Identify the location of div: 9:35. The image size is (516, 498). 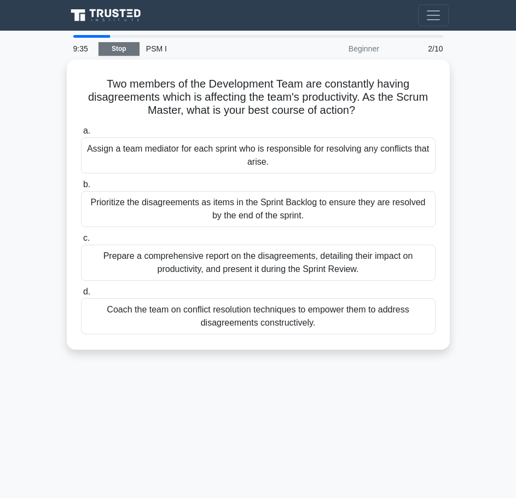
(83, 49).